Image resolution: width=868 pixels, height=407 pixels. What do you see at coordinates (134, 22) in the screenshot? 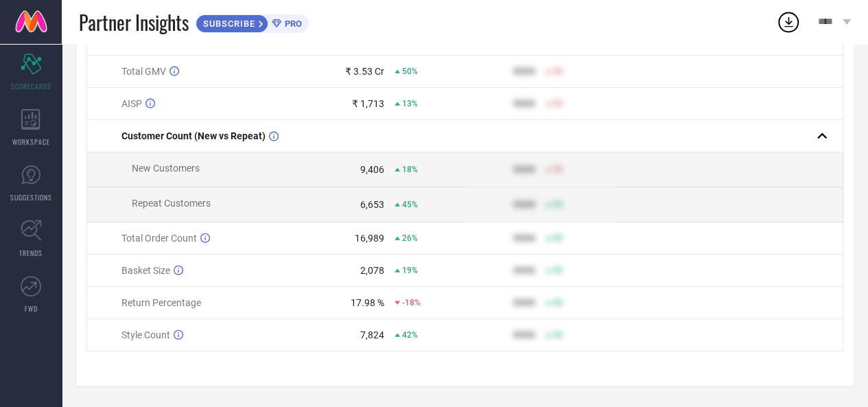
I see `span: Partner Insights` at bounding box center [134, 22].